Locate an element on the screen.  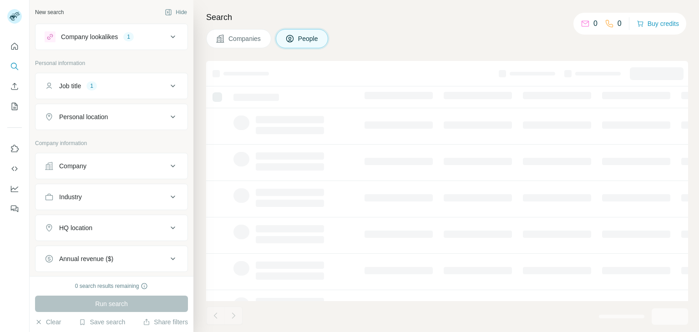
button: Save search is located at coordinates (102, 322).